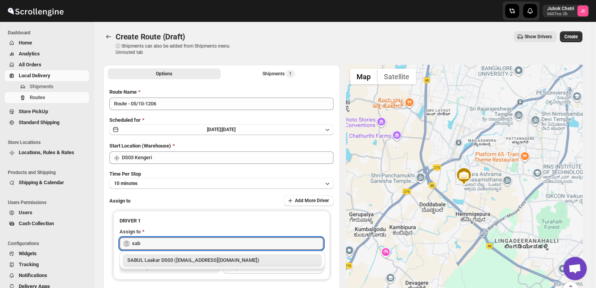  Describe the element at coordinates (34, 75) in the screenshot. I see `span: Local Delivery` at that location.